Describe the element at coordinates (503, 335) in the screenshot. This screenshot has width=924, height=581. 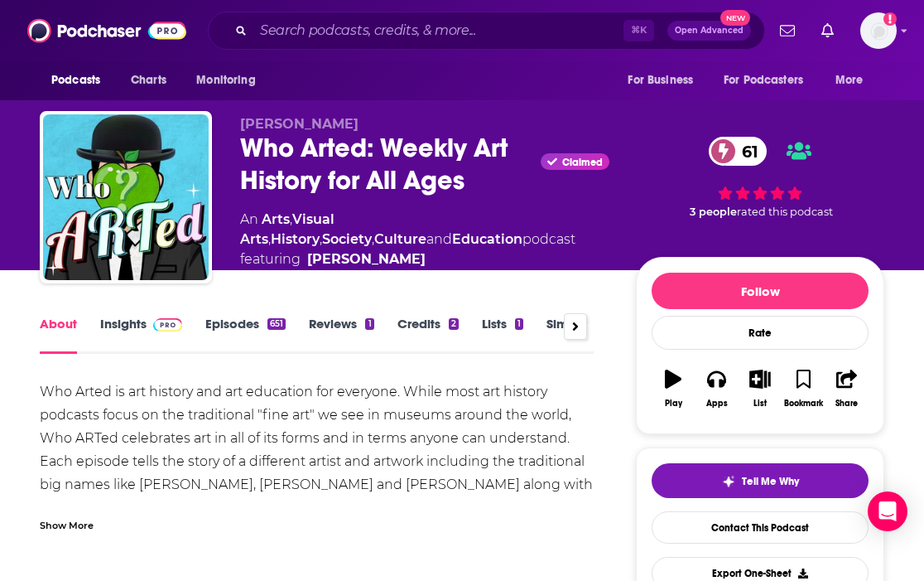
I see `a: Lists1` at that location.